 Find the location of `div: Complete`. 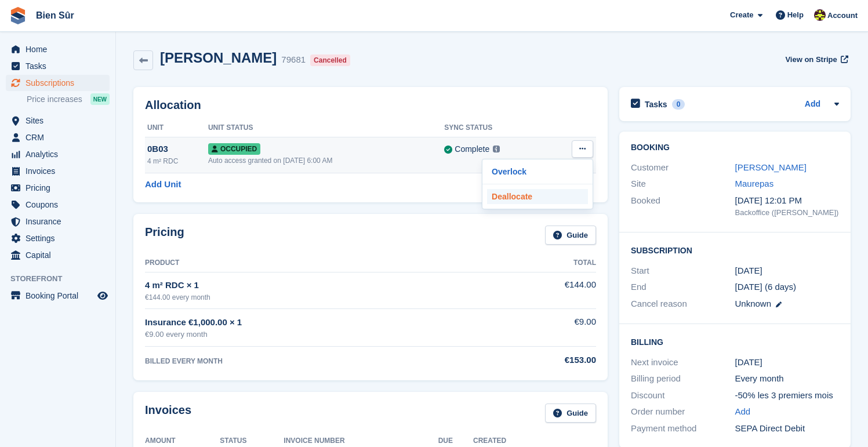

div: Complete is located at coordinates (472, 149).